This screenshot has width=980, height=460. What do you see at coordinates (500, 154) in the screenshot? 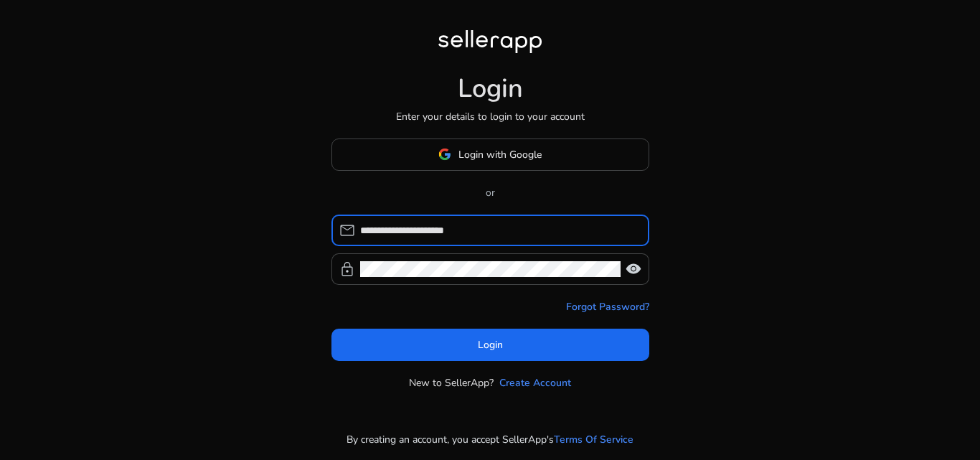
I see `span: Login with Google` at bounding box center [500, 154].